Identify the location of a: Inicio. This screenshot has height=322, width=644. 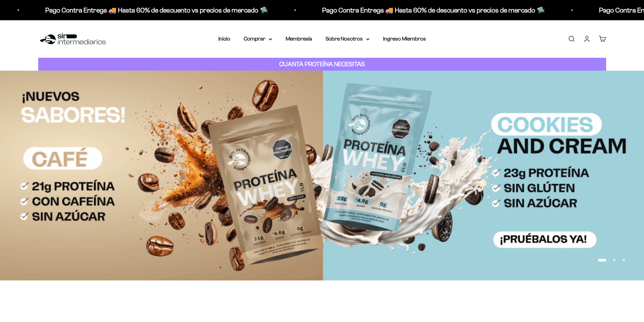
(224, 38).